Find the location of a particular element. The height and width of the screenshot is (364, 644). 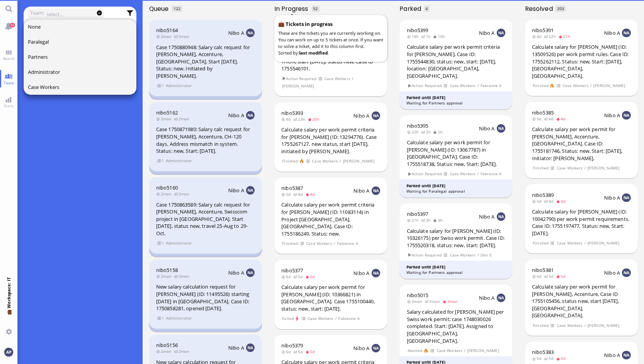

span: nibo5377 is located at coordinates (292, 270).